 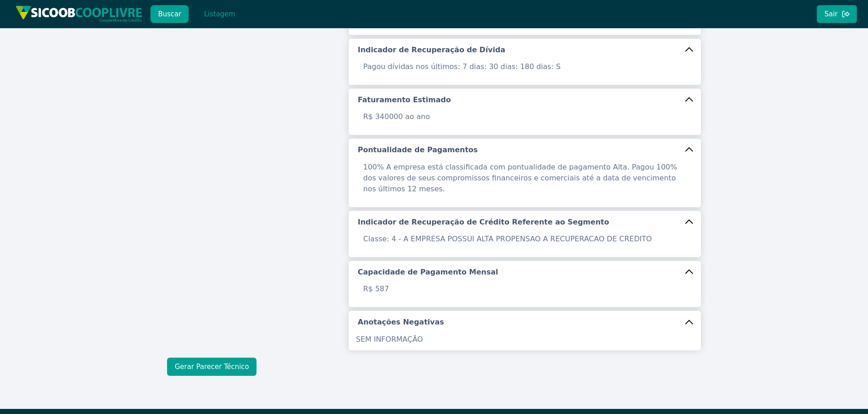 What do you see at coordinates (525, 178) in the screenshot?
I see `p: 100% A empresa está classificada com pontualidade de pagamento Alta. Pagou 100% dos valores de se...` at bounding box center [525, 178].